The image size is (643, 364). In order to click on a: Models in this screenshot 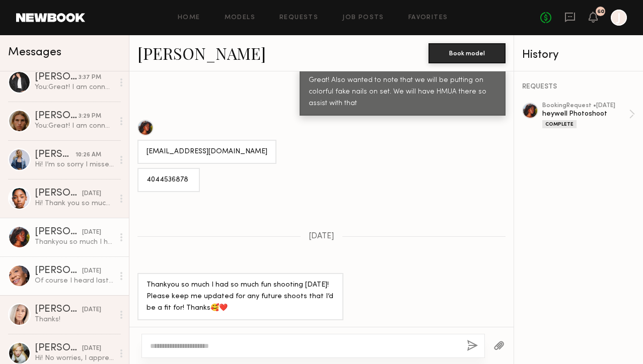, I will do `click(239, 17)`.